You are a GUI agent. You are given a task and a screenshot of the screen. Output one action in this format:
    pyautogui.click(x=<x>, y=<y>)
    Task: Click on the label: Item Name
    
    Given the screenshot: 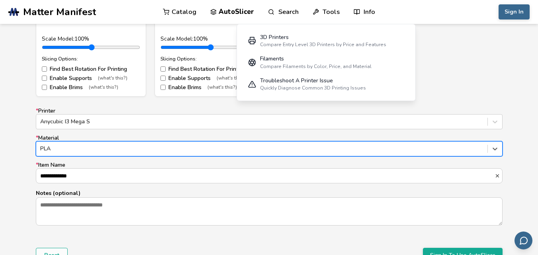 What is the action you would take?
    pyautogui.click(x=269, y=173)
    